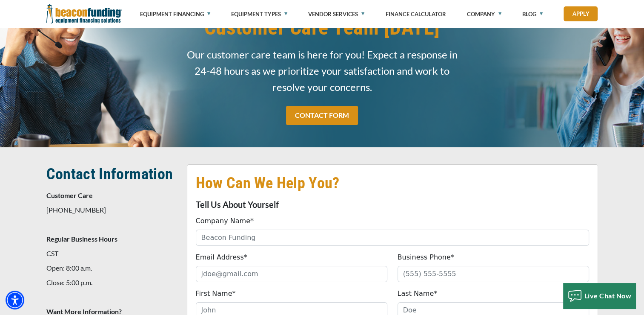 The height and width of the screenshot is (315, 644). I want to click on strong: Regular Business Hours, so click(82, 238).